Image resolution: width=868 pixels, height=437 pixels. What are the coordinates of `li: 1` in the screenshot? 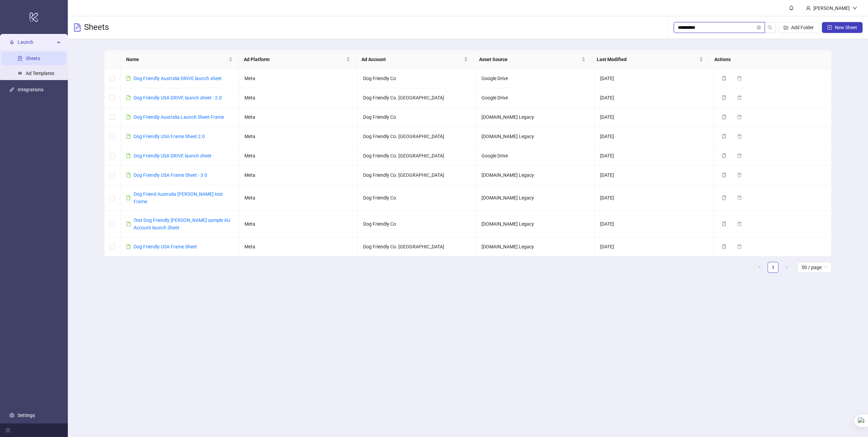 It's located at (773, 267).